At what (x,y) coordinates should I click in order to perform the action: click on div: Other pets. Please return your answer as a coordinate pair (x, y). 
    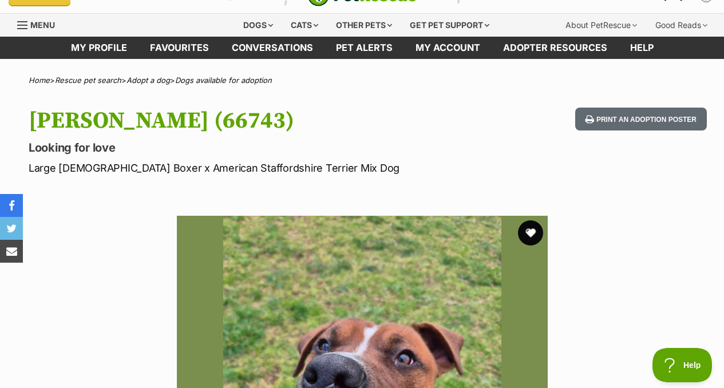
    Looking at the image, I should click on (364, 25).